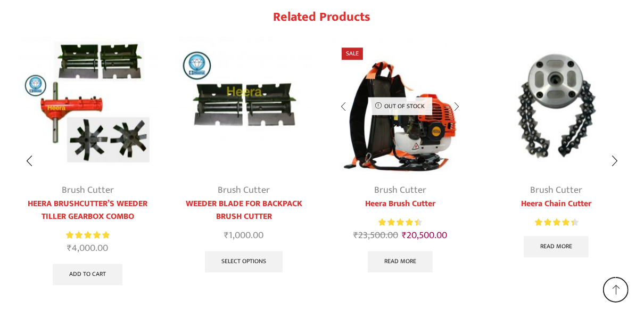 Image resolution: width=644 pixels, height=318 pixels. Describe the element at coordinates (29, 161) in the screenshot. I see `div: Previous slide` at that location.